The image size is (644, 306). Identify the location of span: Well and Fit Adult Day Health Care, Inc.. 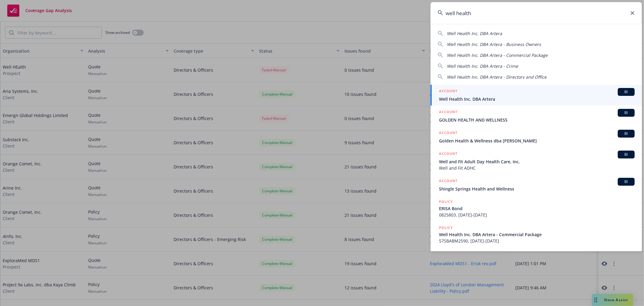
(537, 161).